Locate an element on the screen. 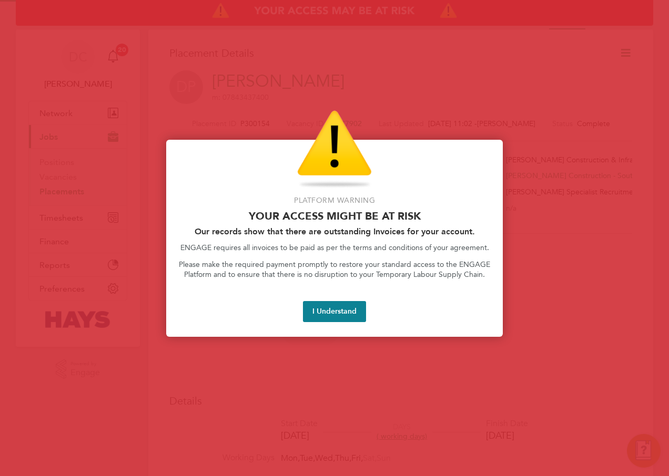  button: I Understand is located at coordinates (334, 312).